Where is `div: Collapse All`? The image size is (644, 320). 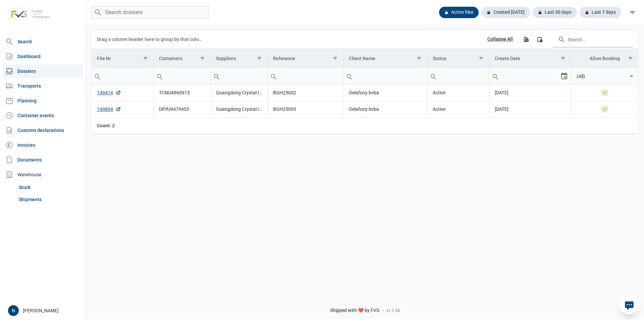
div: Collapse All is located at coordinates (500, 39).